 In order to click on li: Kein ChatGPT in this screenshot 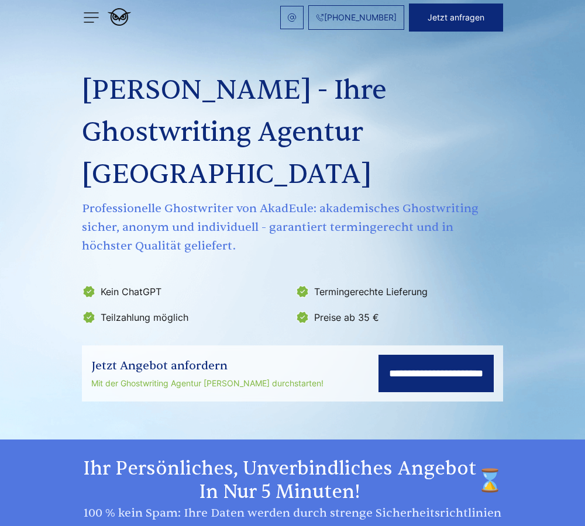, I will do `click(185, 292)`.